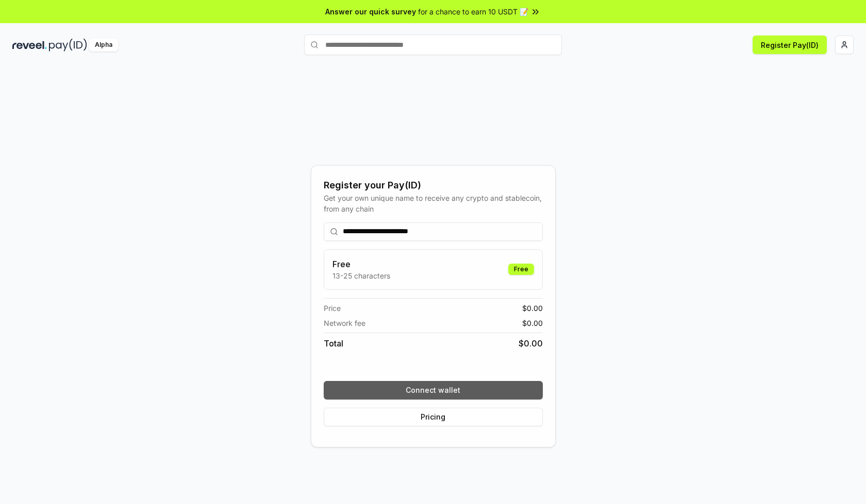 This screenshot has width=866, height=504. I want to click on span: Network fee, so click(344, 323).